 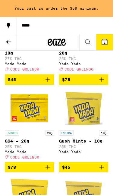 I want to click on p: GG4 - 20g, so click(x=30, y=141).